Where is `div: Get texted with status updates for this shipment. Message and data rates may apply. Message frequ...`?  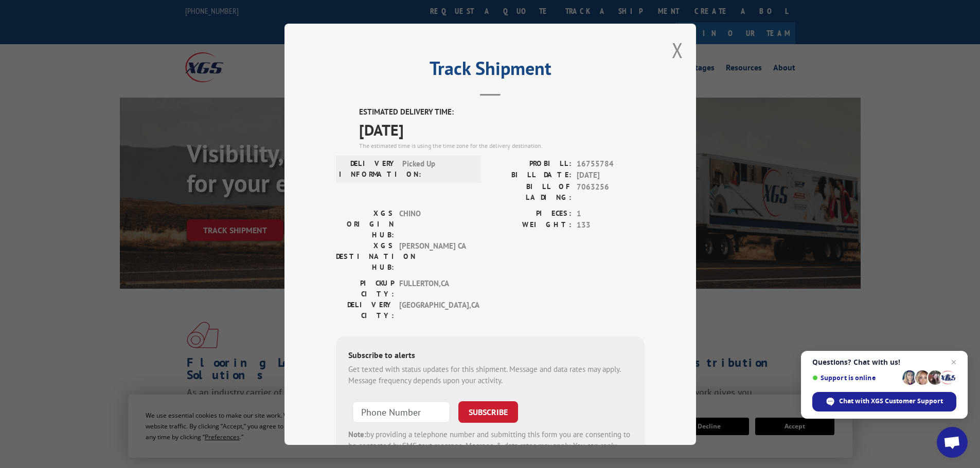
div: Get texted with status updates for this shipment. Message and data rates may apply. Message frequ... is located at coordinates (490, 375).